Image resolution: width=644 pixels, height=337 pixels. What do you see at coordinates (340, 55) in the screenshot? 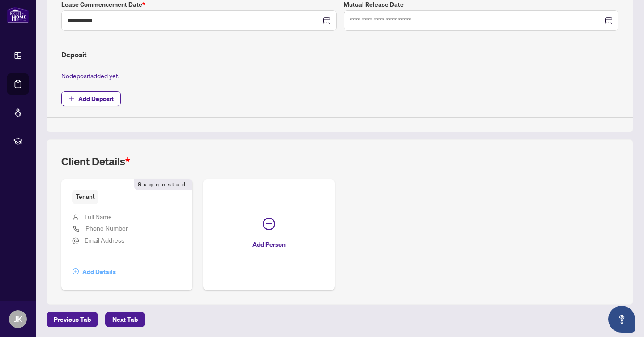
I see `h4: Deposit` at bounding box center [340, 55].